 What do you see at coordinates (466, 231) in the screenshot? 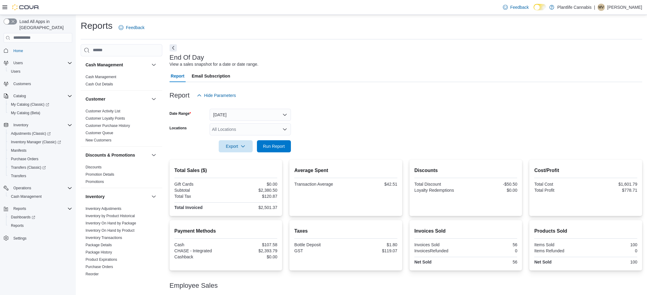
I see `h2: Invoices Sold` at bounding box center [466, 231].